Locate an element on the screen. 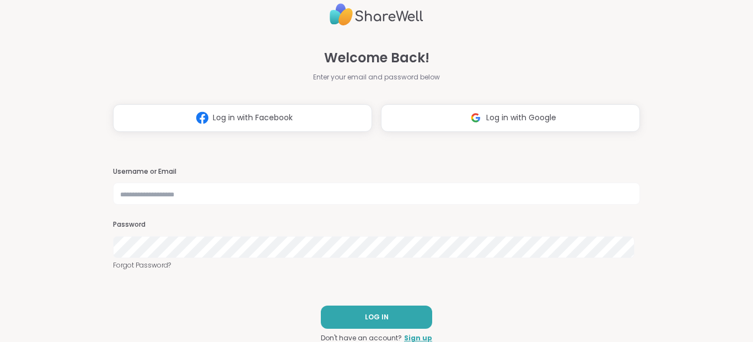  span: Log in with Google is located at coordinates (521, 117).